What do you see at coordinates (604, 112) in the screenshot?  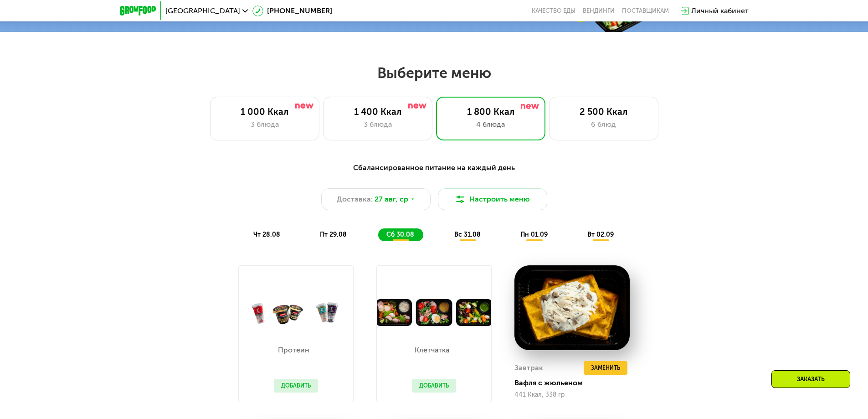 I see `div: 2 500 Ккал` at bounding box center [604, 112].